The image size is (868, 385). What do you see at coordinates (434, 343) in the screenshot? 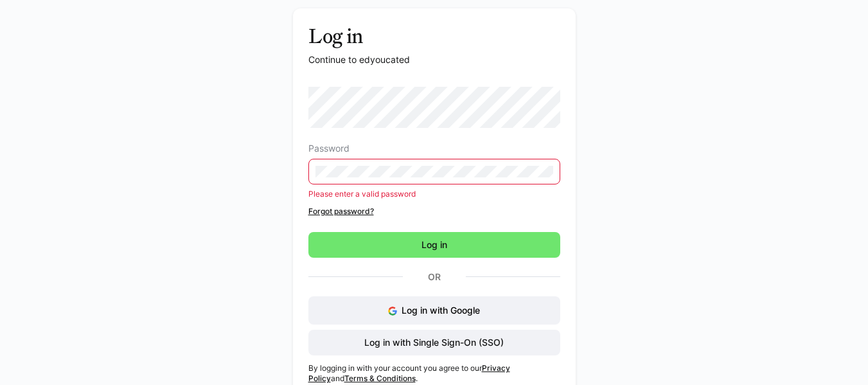
I see `button: Log in with Single Sign-On (SSO)` at bounding box center [434, 343].